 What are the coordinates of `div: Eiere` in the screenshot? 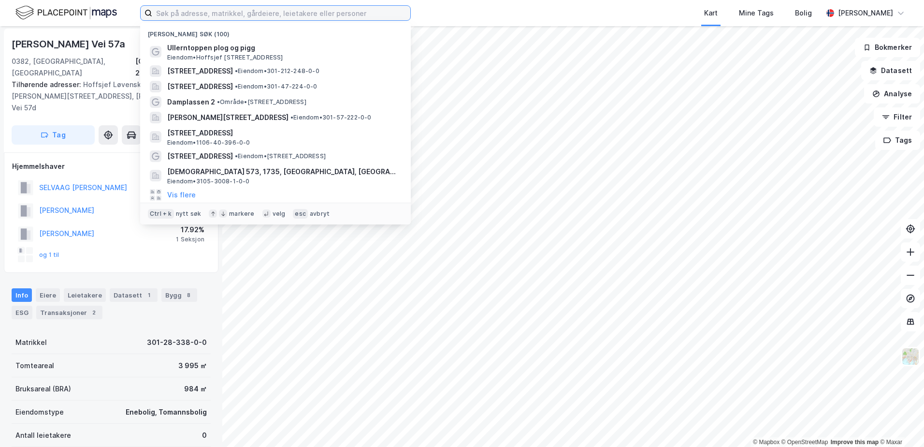 It's located at (48, 295).